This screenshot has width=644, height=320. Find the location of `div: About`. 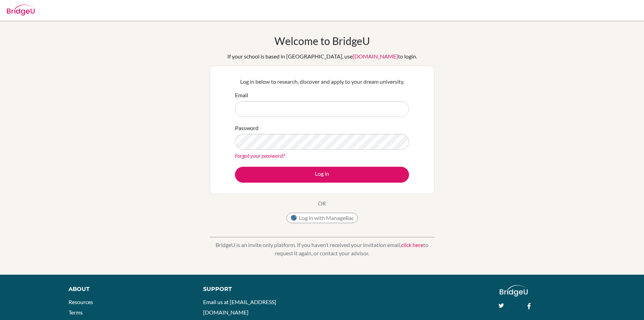

div: About is located at coordinates (128, 289).